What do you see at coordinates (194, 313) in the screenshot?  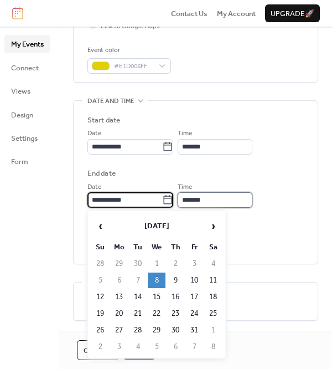 I see `td: 24` at bounding box center [194, 313].